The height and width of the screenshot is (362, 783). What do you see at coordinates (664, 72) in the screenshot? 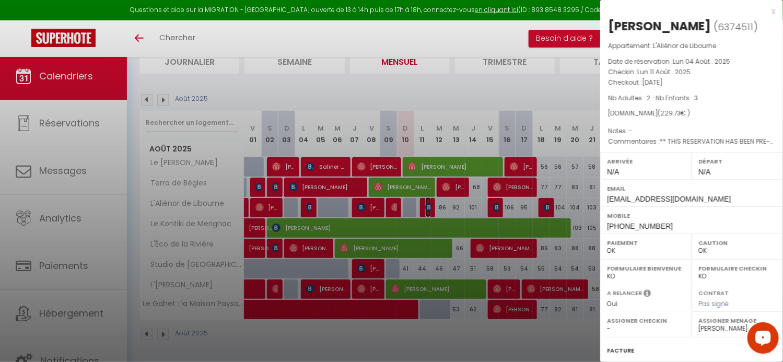
I see `span: Lun 11 Août . 2025` at bounding box center [664, 72].